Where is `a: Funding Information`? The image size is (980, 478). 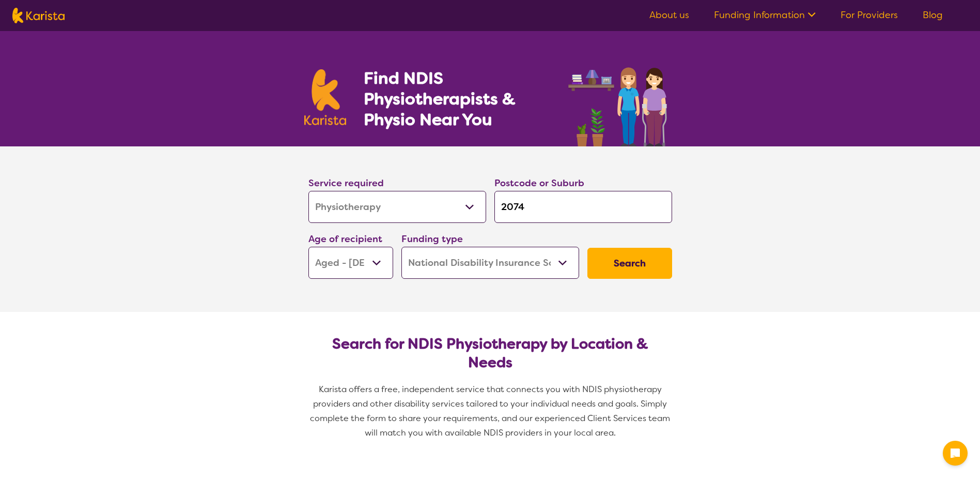
a: Funding Information is located at coordinates (765, 15).